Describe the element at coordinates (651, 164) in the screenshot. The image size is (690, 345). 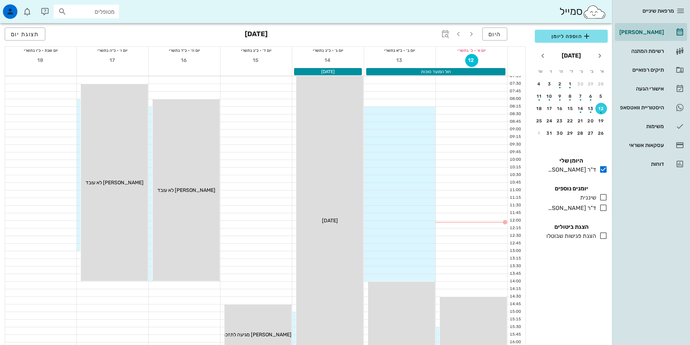
I see `a: דוחות` at that location.